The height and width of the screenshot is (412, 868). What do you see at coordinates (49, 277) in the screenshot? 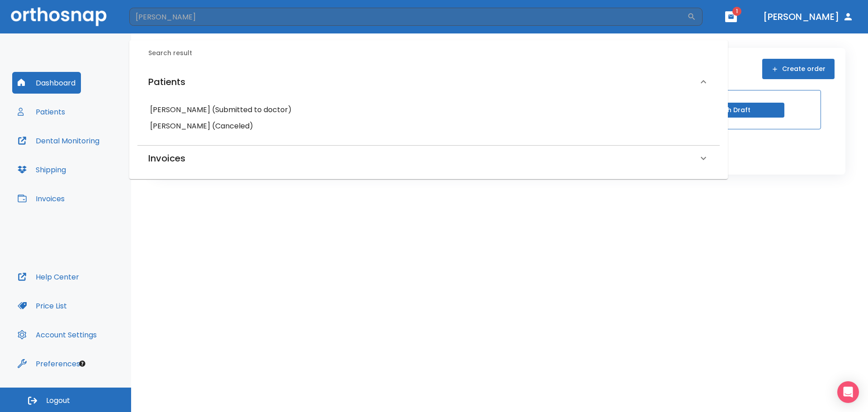
I see `a: Help Center` at bounding box center [49, 277].